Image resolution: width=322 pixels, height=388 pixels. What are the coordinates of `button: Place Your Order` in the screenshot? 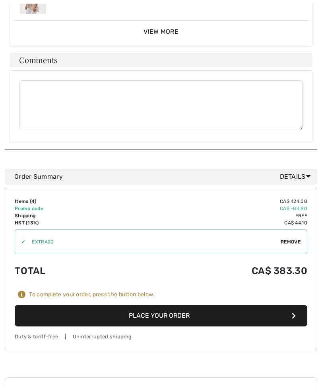 It's located at (161, 316).